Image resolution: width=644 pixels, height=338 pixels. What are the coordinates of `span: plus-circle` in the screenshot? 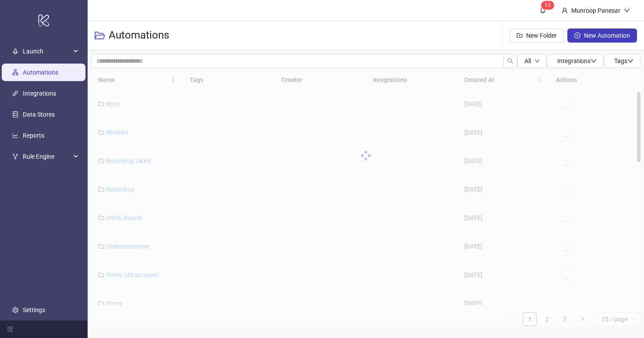 It's located at (577, 35).